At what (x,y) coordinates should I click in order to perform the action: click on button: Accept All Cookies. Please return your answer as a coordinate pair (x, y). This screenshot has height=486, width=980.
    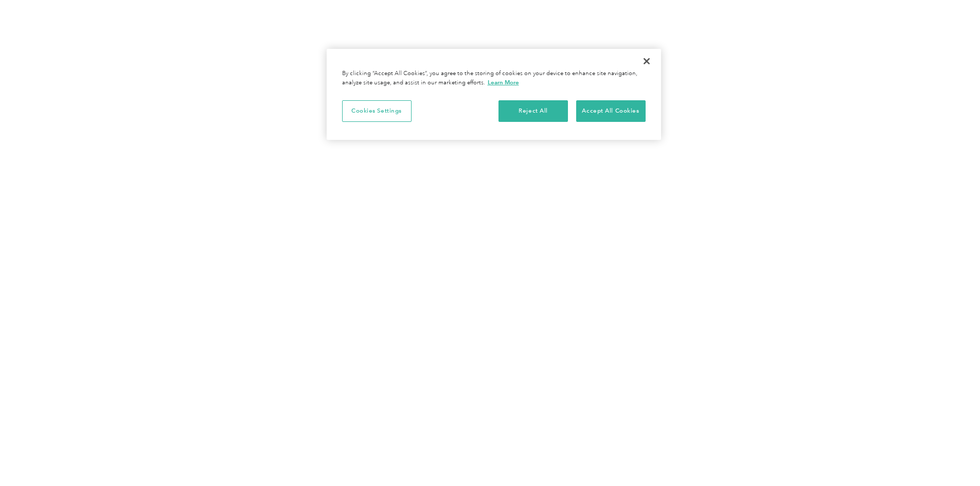
    Looking at the image, I should click on (611, 111).